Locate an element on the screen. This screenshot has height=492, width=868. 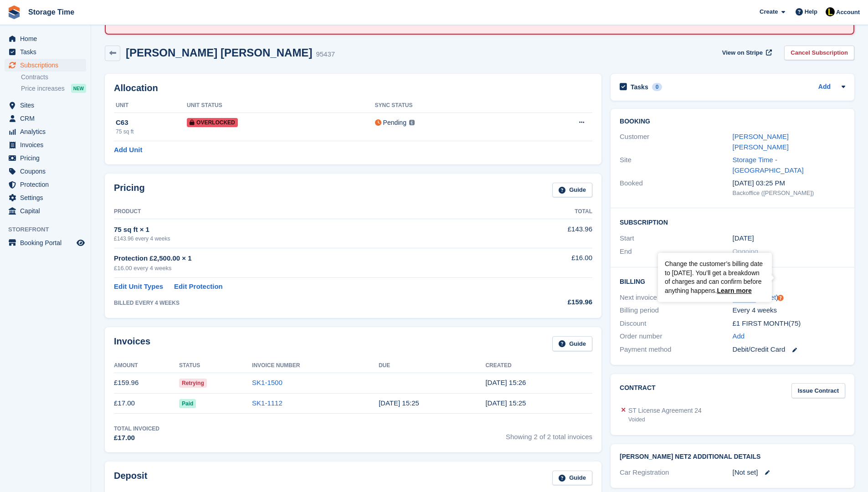
div: £159.96 is located at coordinates (548, 302).